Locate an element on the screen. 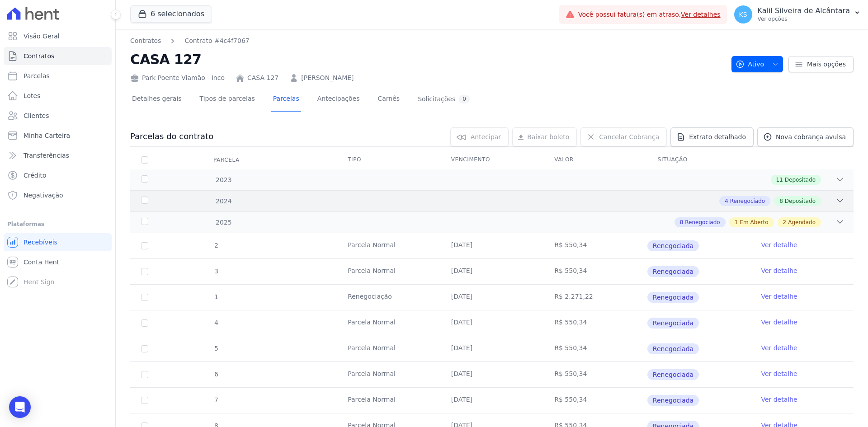 Image resolution: width=868 pixels, height=427 pixels. span: Recebíveis is located at coordinates (40, 242).